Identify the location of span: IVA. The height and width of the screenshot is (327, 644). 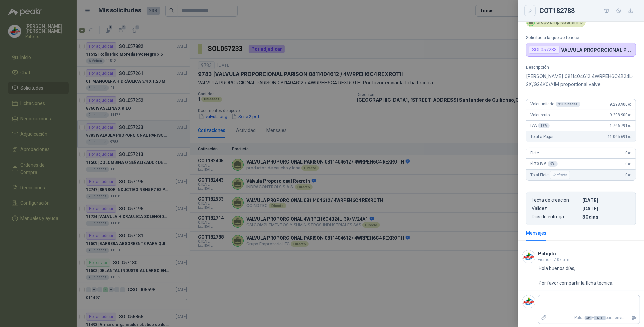
(540, 126).